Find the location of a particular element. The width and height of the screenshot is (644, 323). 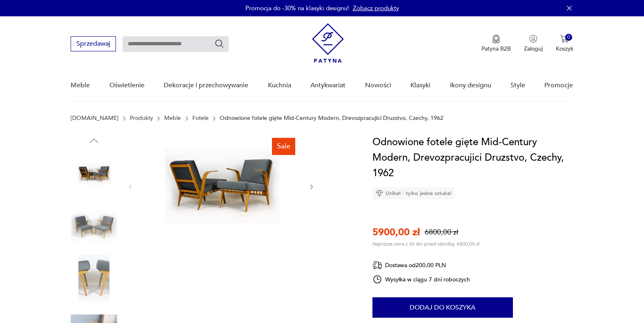

div: Sale is located at coordinates (283, 146).